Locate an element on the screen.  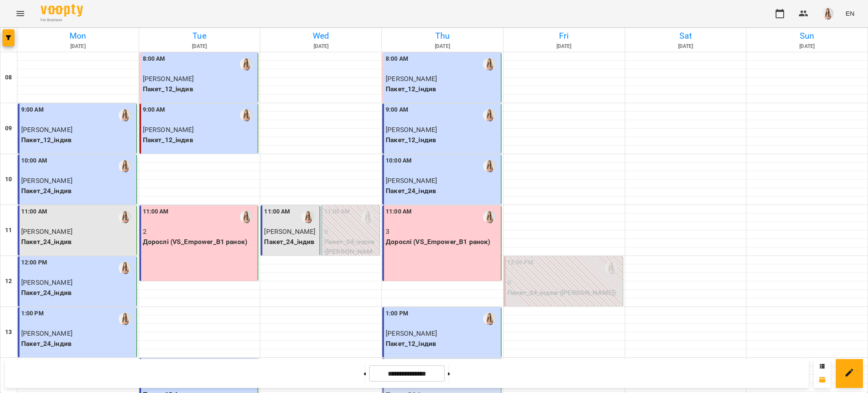
p: 3 is located at coordinates (442, 232).